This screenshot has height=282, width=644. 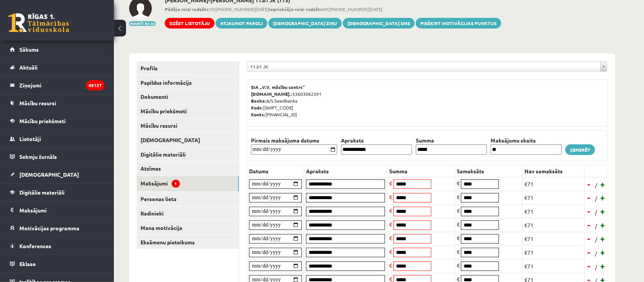 What do you see at coordinates (554, 171) in the screenshot?
I see `th: Nav samaksāts` at bounding box center [554, 171].